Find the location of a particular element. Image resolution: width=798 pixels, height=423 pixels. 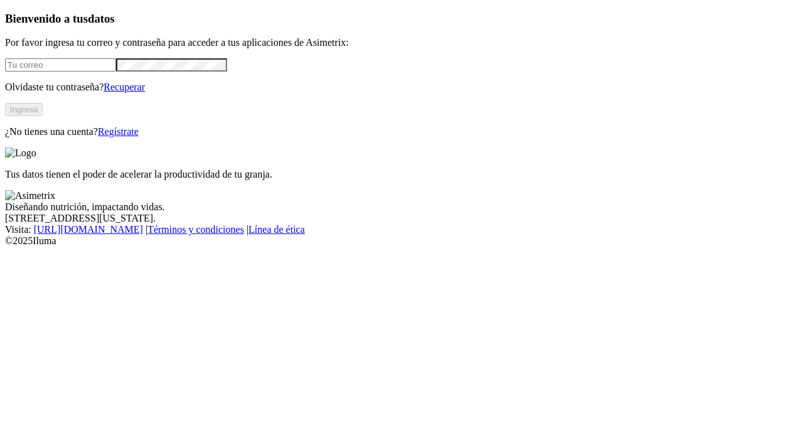

img: Logo is located at coordinates (21, 153).